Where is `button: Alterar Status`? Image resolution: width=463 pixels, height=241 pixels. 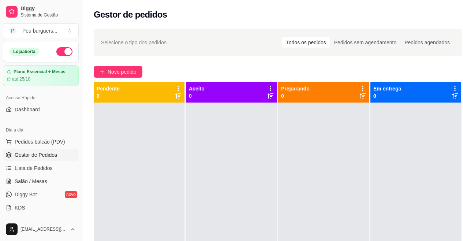 button: Alterar Status is located at coordinates (64, 52).